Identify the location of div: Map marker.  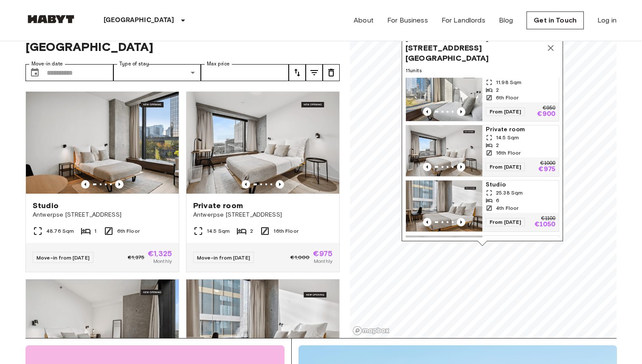
(482, 137).